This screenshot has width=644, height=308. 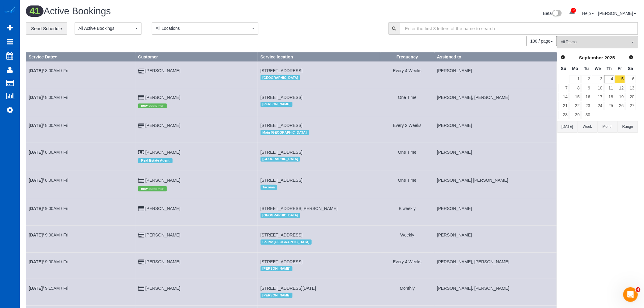 I want to click on span: All Active Bookings, so click(x=106, y=28).